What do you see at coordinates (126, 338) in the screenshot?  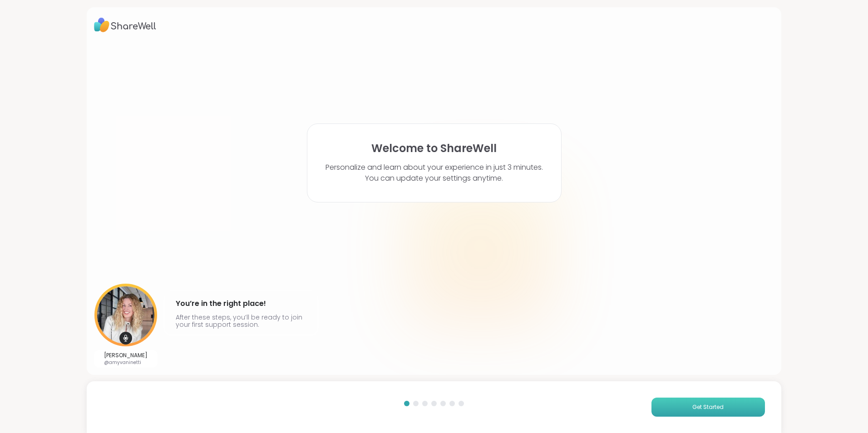 I see `img: mic icon` at bounding box center [126, 338].